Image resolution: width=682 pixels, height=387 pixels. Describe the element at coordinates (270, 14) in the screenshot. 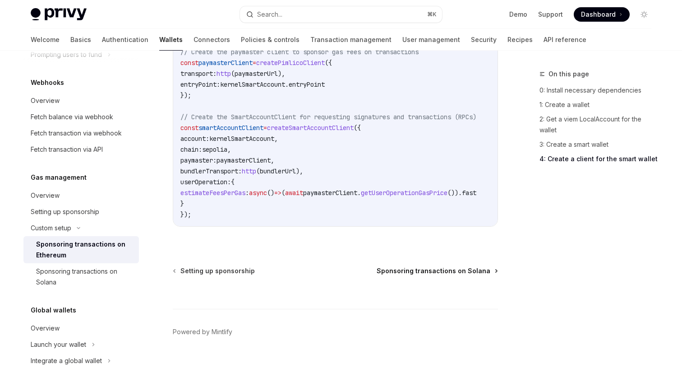

I see `div: Search...` at that location.